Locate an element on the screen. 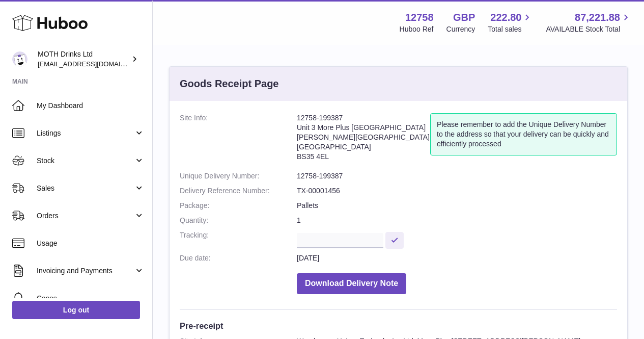 The height and width of the screenshot is (339, 644). dt: Due date: is located at coordinates (238, 258).